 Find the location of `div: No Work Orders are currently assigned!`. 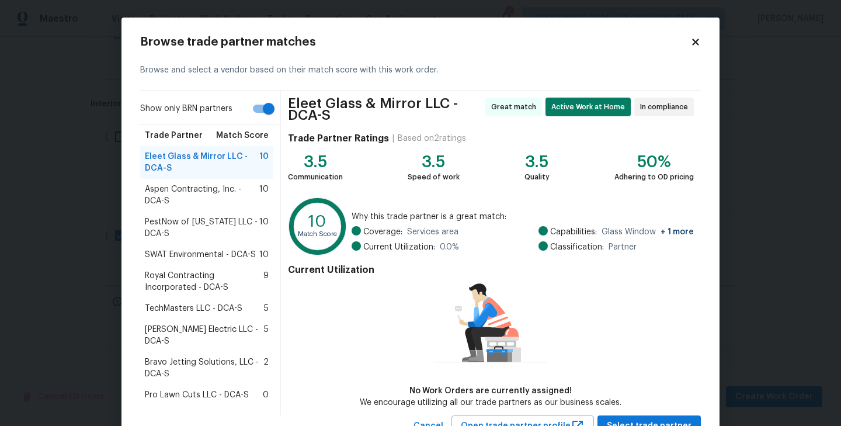

div: No Work Orders are currently assigned! is located at coordinates (491, 391).